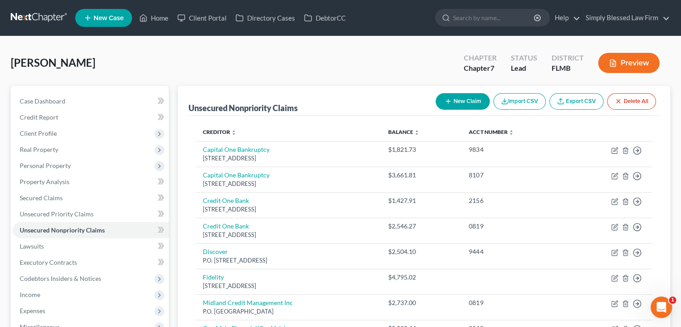 This screenshot has height=327, width=681. What do you see at coordinates (568, 68) in the screenshot?
I see `div: FLMB` at bounding box center [568, 68].